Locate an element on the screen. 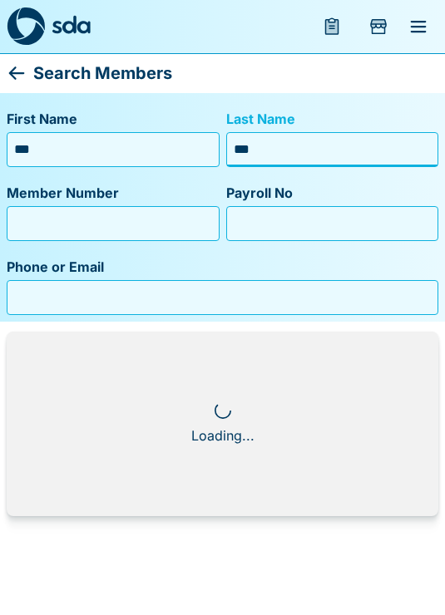 The image size is (445, 615). div: Loading... is located at coordinates (223, 435).